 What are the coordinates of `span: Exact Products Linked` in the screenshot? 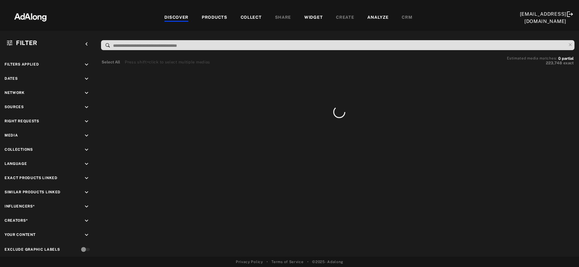 It's located at (31, 178).